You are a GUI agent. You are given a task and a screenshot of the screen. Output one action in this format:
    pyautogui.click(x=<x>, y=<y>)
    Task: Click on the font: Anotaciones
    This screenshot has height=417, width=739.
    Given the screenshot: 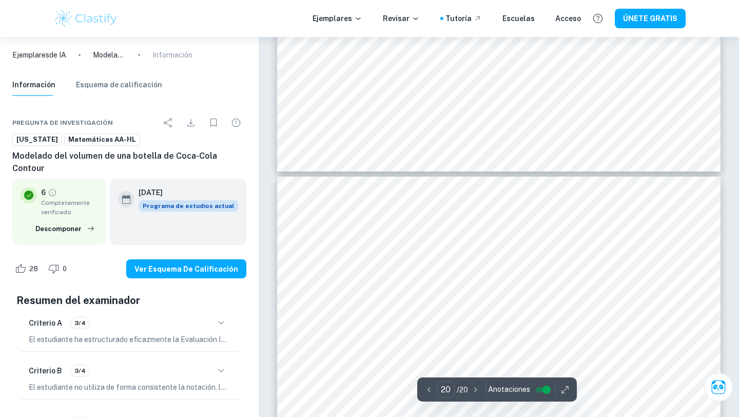 What is the action you would take?
    pyautogui.click(x=509, y=389)
    